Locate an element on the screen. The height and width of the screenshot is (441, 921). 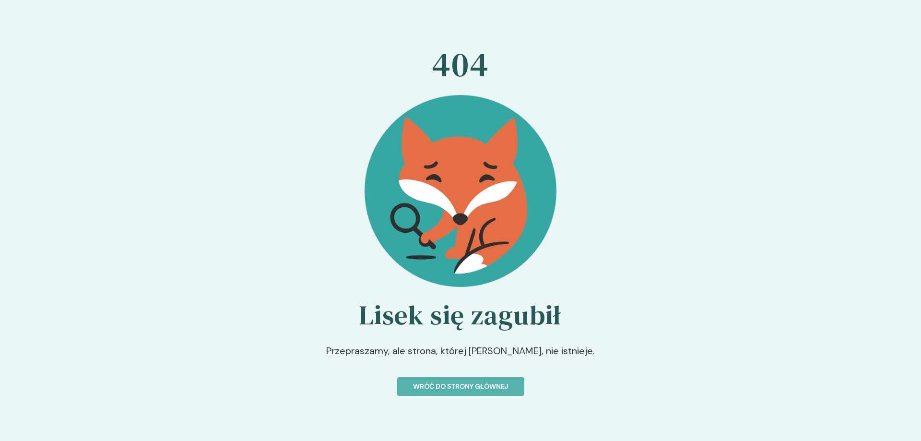
img: 404 - Nie znaleziono strony is located at coordinates (460, 191).